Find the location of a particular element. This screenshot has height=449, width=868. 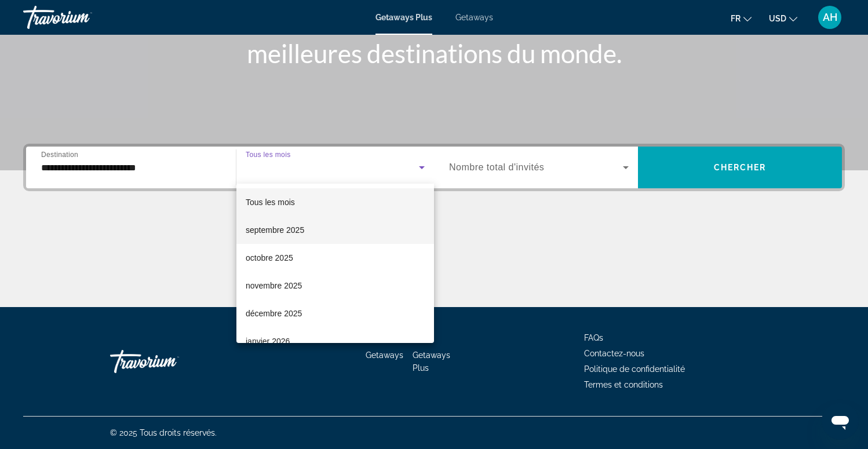

span: janvier 2026 is located at coordinates (268, 341).